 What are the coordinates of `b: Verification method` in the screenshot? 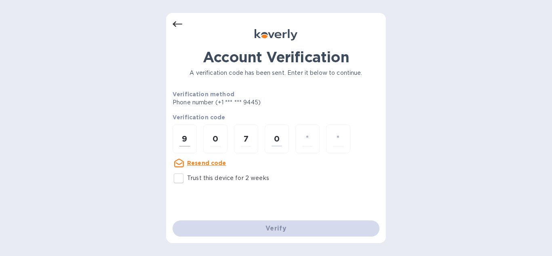 It's located at (203, 94).